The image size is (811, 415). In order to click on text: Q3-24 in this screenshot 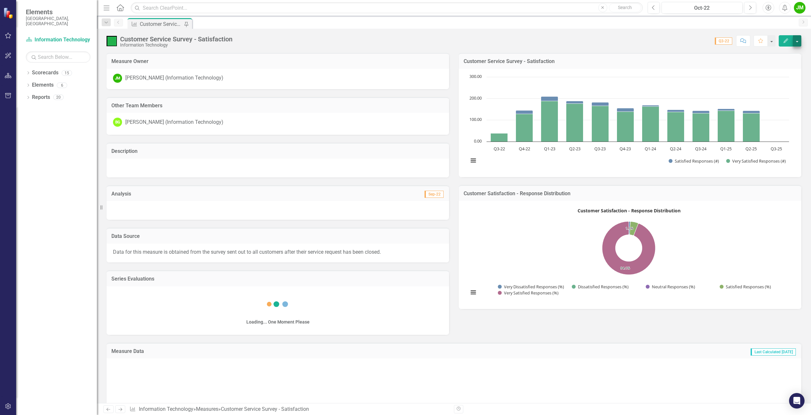, I will do `click(701, 149)`.